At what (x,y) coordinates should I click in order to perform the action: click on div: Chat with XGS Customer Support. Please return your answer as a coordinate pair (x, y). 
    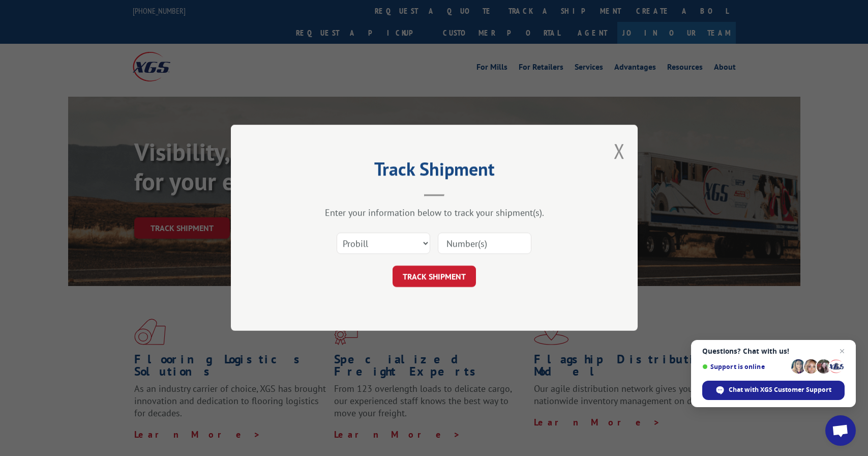
    Looking at the image, I should click on (774, 390).